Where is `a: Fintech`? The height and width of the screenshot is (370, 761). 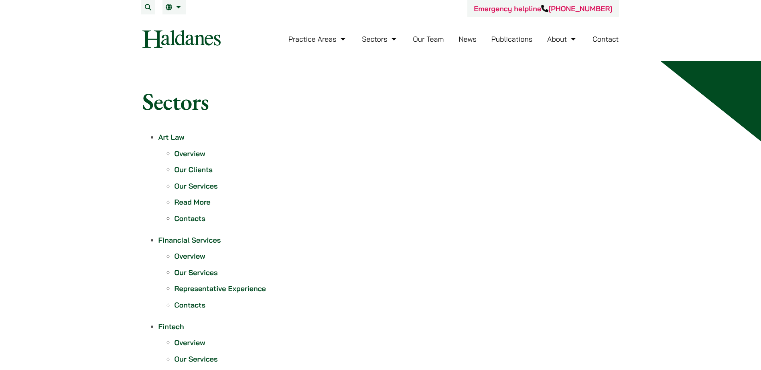
a: Fintech is located at coordinates (171, 327).